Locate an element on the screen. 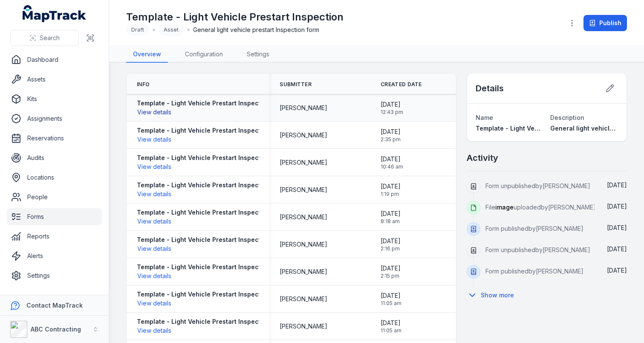 The width and height of the screenshot is (644, 343). button: Show more is located at coordinates (493, 295).